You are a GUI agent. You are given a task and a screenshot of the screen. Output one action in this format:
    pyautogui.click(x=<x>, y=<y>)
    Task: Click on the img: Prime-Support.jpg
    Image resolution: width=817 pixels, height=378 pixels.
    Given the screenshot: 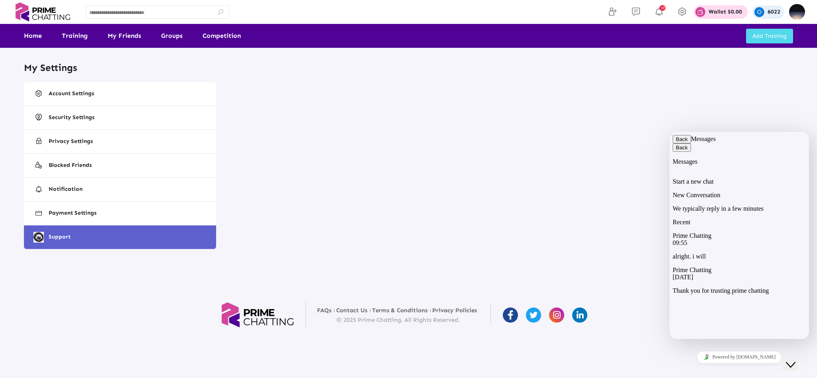 What is the action you would take?
    pyautogui.click(x=39, y=237)
    